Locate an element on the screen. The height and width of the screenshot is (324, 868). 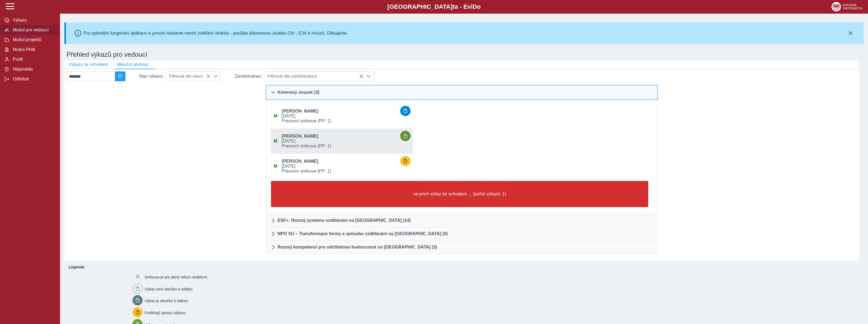
span: Výkaz je otevřen k editaci. is located at coordinates (166, 301).